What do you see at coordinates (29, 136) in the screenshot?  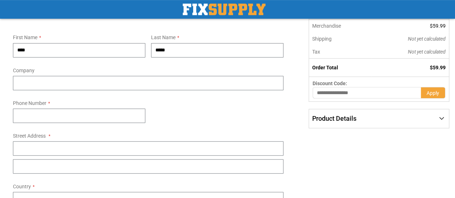 I see `span: Street Address` at bounding box center [29, 136].